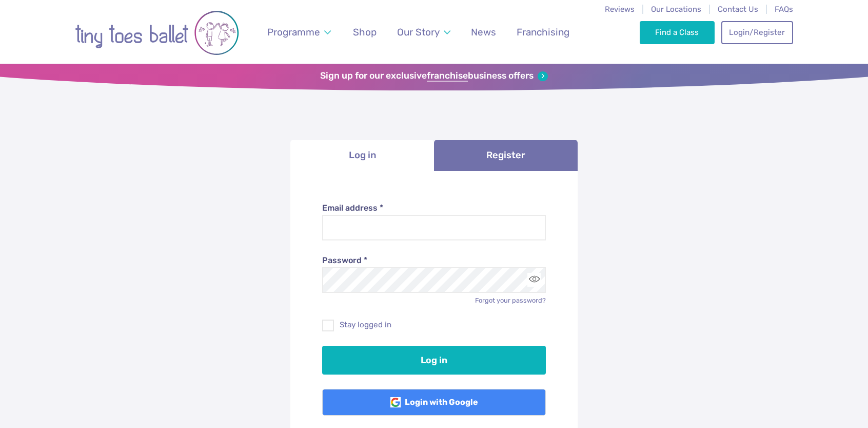 Image resolution: width=868 pixels, height=428 pixels. Describe the element at coordinates (434, 208) in the screenshot. I see `label: Email address *` at that location.